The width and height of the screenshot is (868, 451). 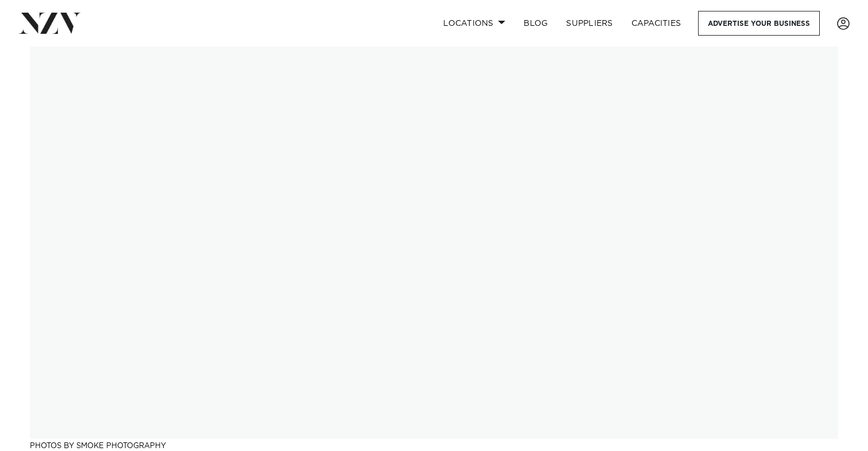 I want to click on a: SUPPLIERS, so click(x=589, y=23).